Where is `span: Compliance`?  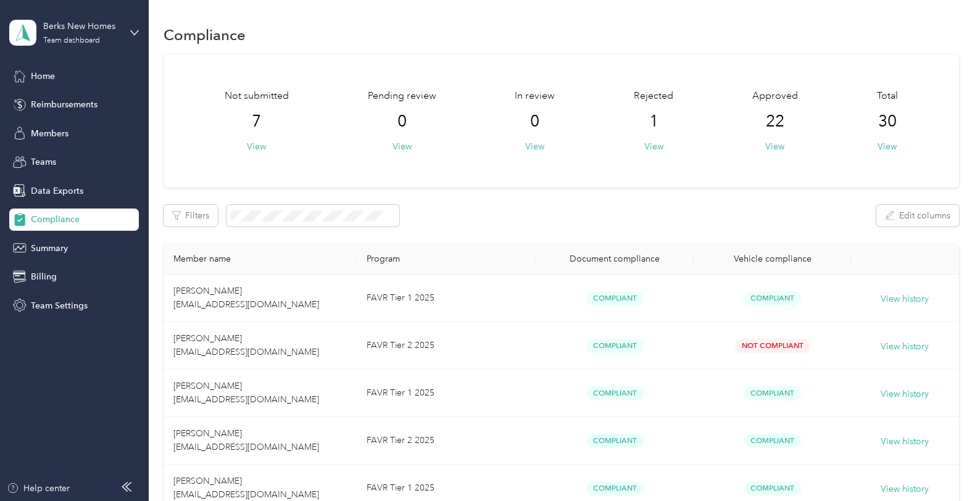 span: Compliance is located at coordinates (55, 219).